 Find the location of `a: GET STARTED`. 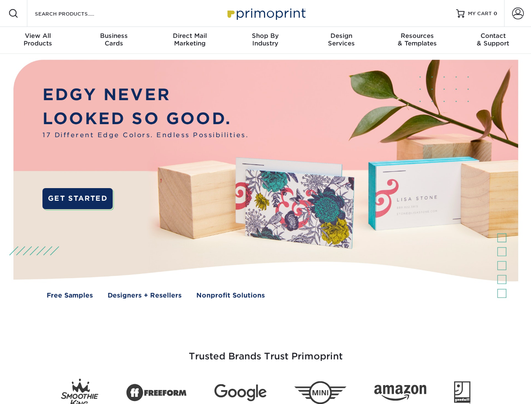

a: GET STARTED is located at coordinates (77, 199).